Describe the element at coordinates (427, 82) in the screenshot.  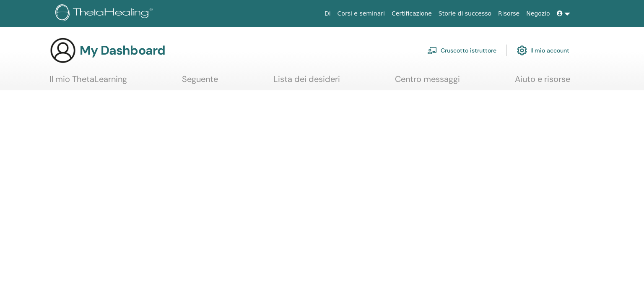
I see `a: Centro messaggi` at that location.